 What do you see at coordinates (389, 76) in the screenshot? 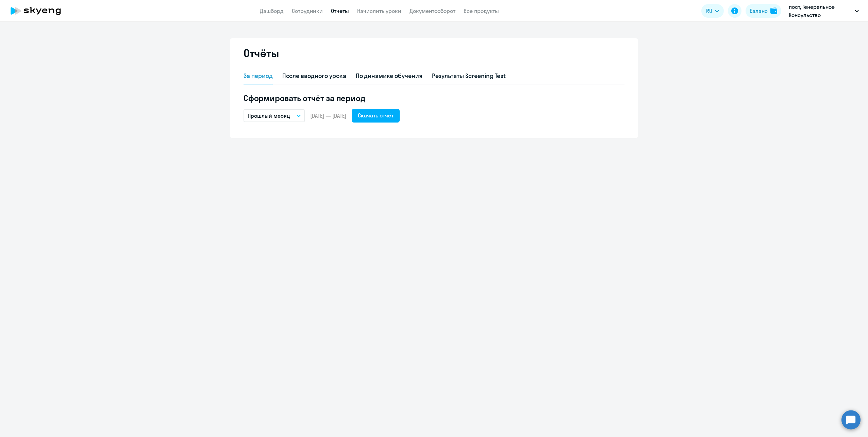
I see `div: По динамике обучения` at bounding box center [389, 76].